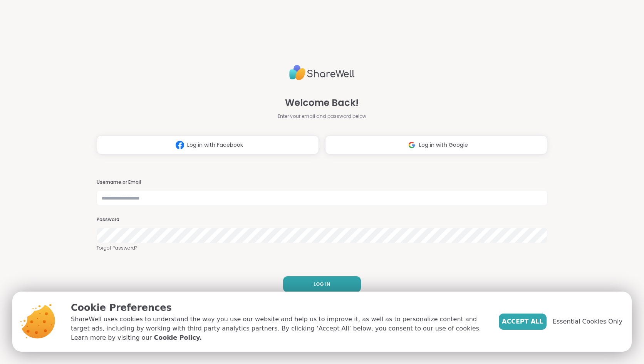 This screenshot has height=364, width=644. What do you see at coordinates (278, 329) in the screenshot?
I see `p: ShareWell uses cookies to understand the way you use our website and help us to improve it, as we...` at bounding box center [278, 329].